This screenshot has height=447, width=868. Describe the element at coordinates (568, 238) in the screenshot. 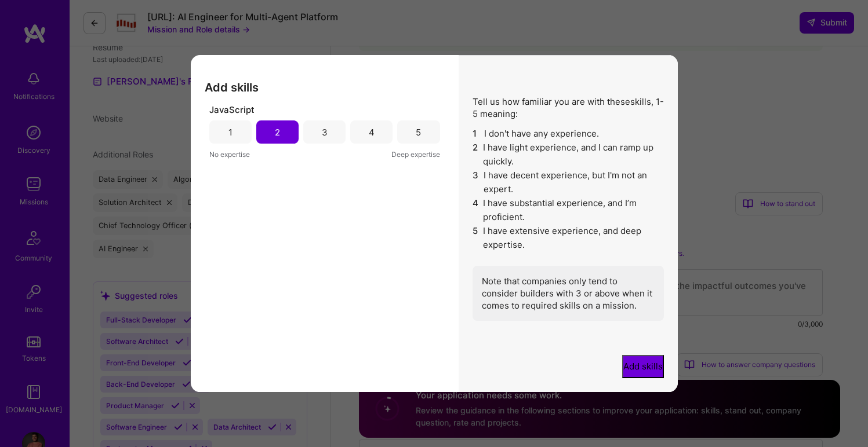

I see `li: I have extensive experience, and deep expertise.` at that location.